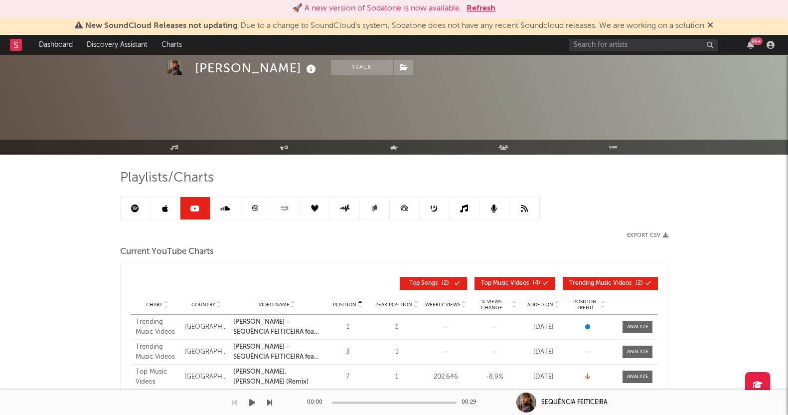 The width and height of the screenshot is (788, 415). I want to click on div: 00:29, so click(471, 402).